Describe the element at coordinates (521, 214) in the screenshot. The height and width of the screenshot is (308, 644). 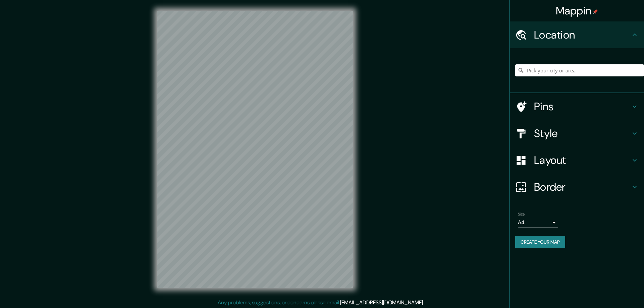
I see `label: Size` at that location.